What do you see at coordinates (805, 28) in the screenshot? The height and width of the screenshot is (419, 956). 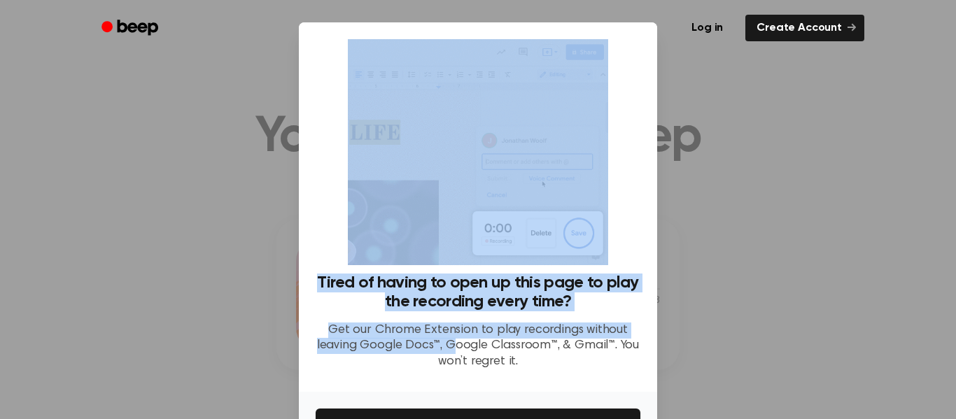 I see `a: Create Account` at bounding box center [805, 28].